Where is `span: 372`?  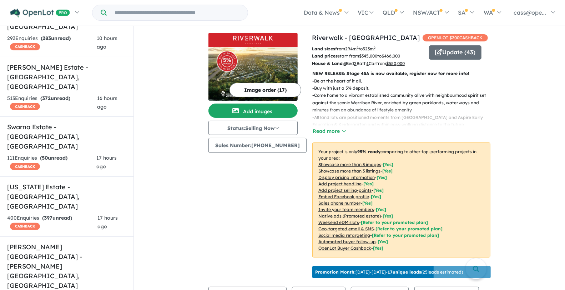
span: 372 is located at coordinates (46, 98).